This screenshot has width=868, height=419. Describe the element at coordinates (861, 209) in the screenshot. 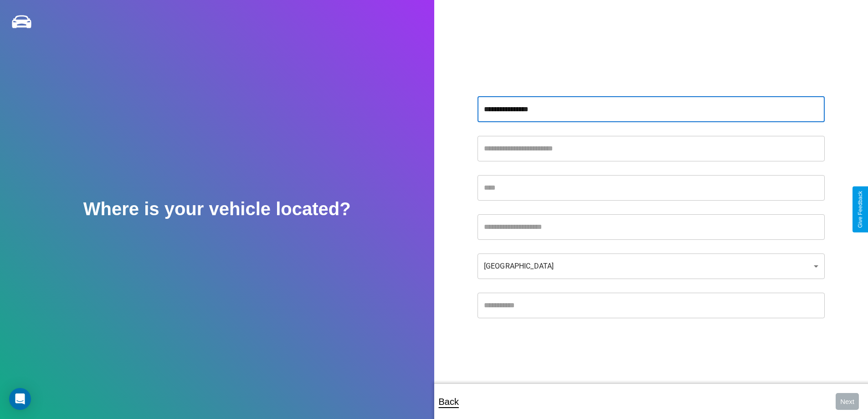

I see `div: Give Feedback` at that location.